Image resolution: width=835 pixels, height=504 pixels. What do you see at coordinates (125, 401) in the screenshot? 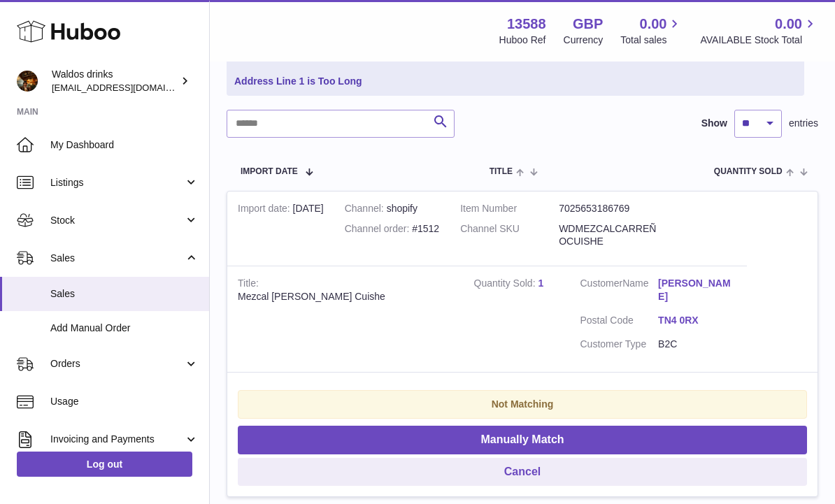
I see `span: Usage` at bounding box center [125, 401].